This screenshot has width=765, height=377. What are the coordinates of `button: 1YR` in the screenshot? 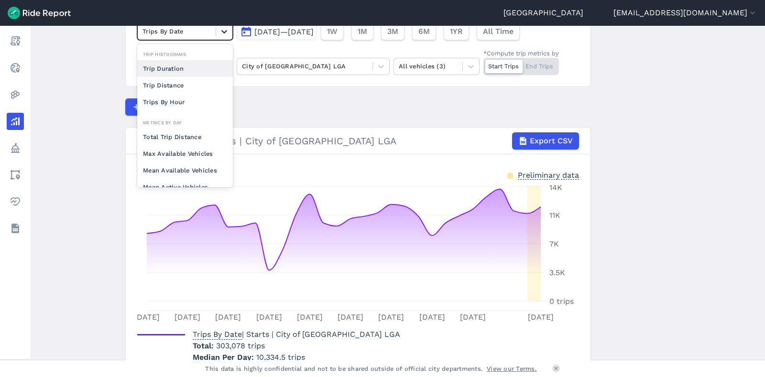 It's located at (456, 32).